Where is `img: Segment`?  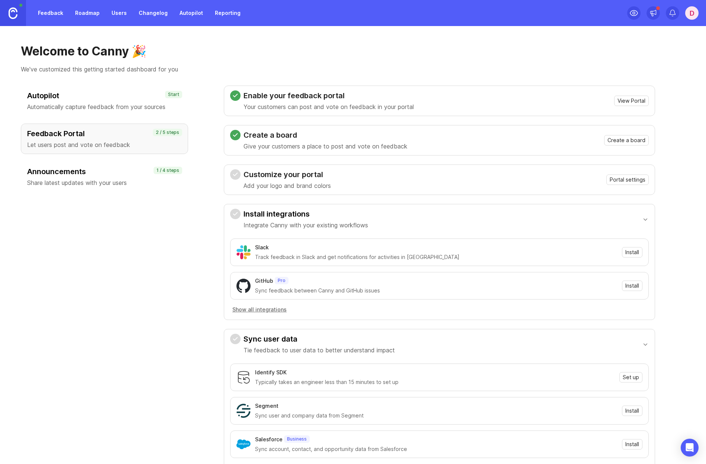 img: Segment is located at coordinates (244, 411).